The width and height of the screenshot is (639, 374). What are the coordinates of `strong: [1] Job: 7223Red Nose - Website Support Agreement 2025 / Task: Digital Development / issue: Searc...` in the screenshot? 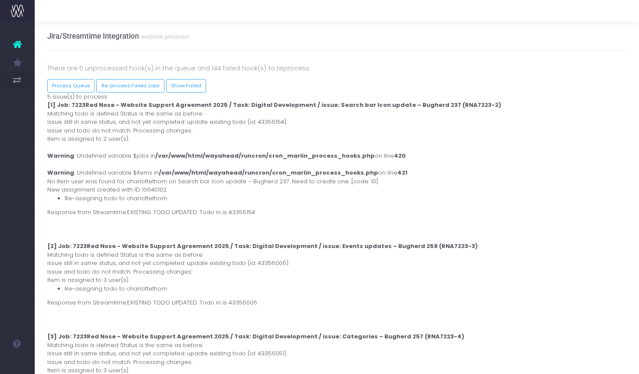 It's located at (274, 105).